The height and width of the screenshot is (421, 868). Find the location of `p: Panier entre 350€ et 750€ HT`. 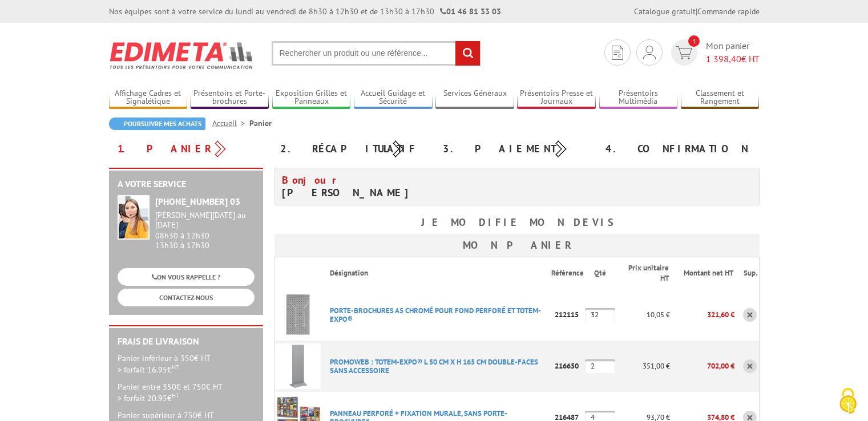

p: Panier entre 350€ et 750€ HT is located at coordinates (186, 393).